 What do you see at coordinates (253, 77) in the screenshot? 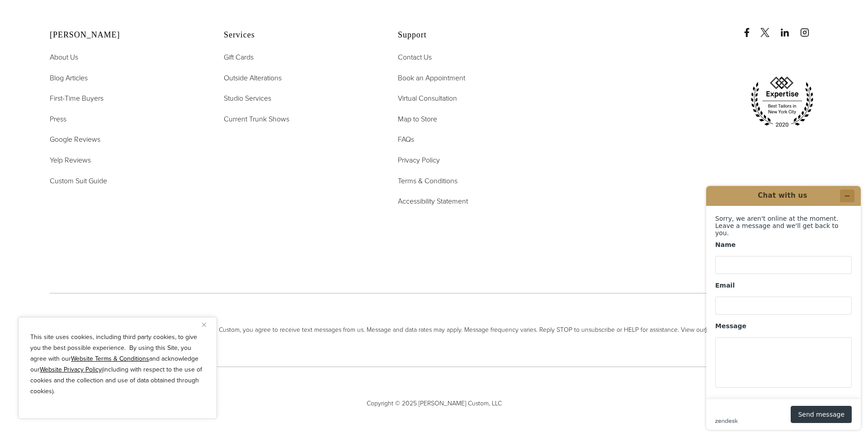
I see `span: Outside Alterations` at bounding box center [253, 77].